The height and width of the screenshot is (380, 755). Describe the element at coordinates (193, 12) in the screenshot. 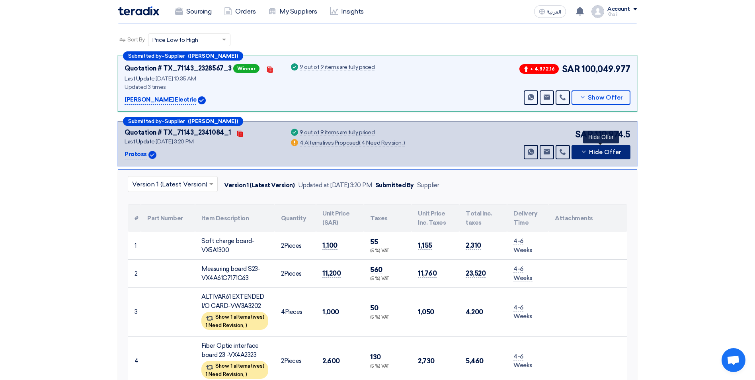

I see `a: Sourcing` at that location.